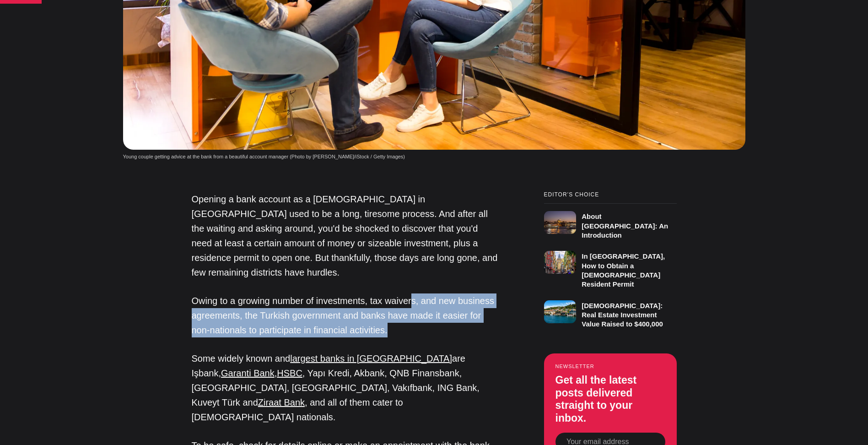 The height and width of the screenshot is (445, 868). What do you see at coordinates (611, 399) in the screenshot?
I see `h3: Get all the latest posts delivered straight to your inbox.` at bounding box center [611, 399].